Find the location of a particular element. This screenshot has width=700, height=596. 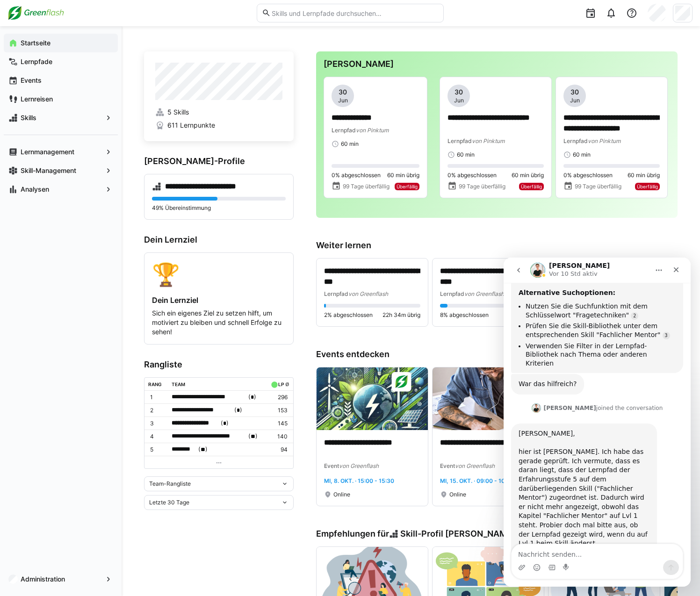

p: 145 is located at coordinates (278, 424).